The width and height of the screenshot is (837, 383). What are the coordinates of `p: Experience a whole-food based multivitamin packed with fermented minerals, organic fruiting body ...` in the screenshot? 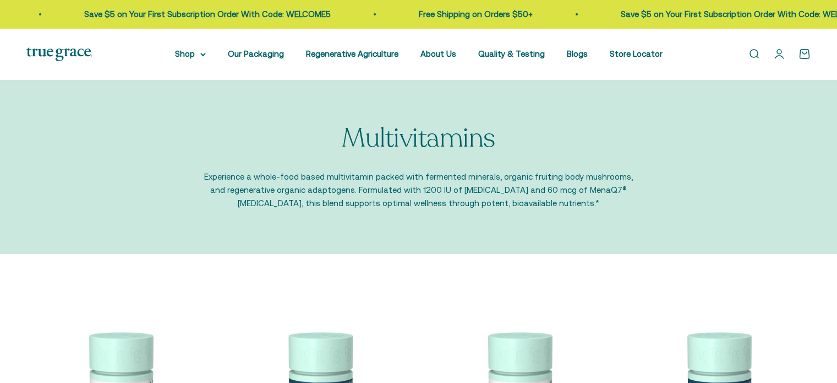 It's located at (419, 190).